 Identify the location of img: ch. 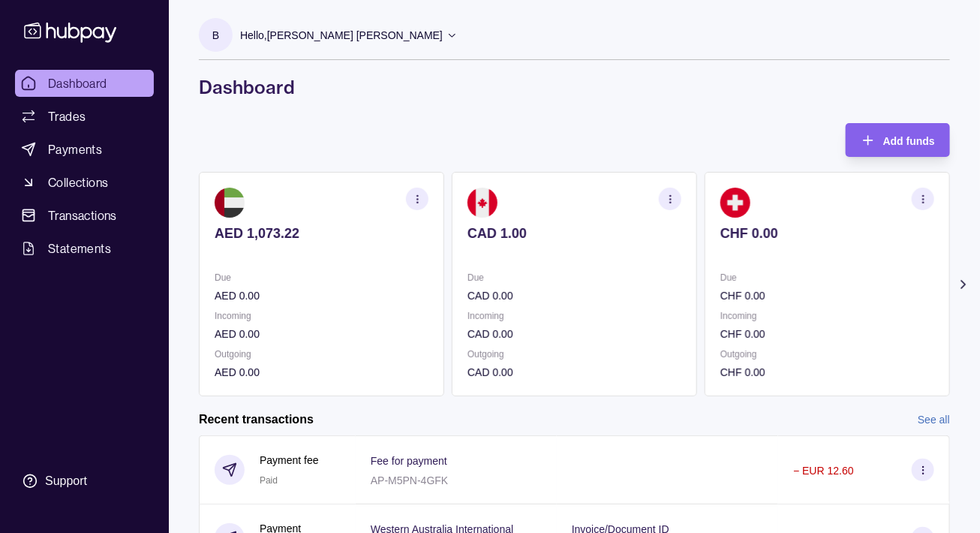
(735, 202).